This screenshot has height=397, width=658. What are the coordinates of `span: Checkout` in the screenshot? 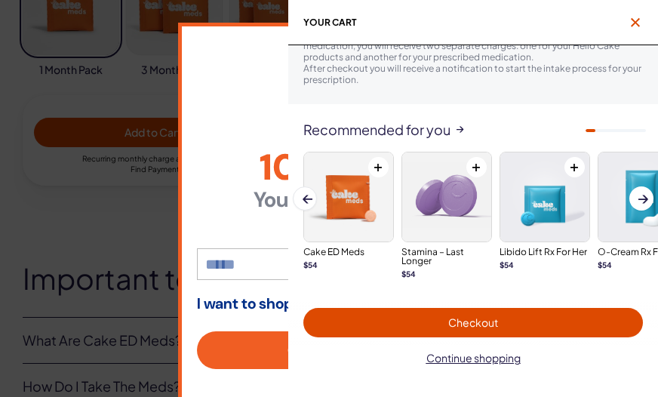 It's located at (473, 322).